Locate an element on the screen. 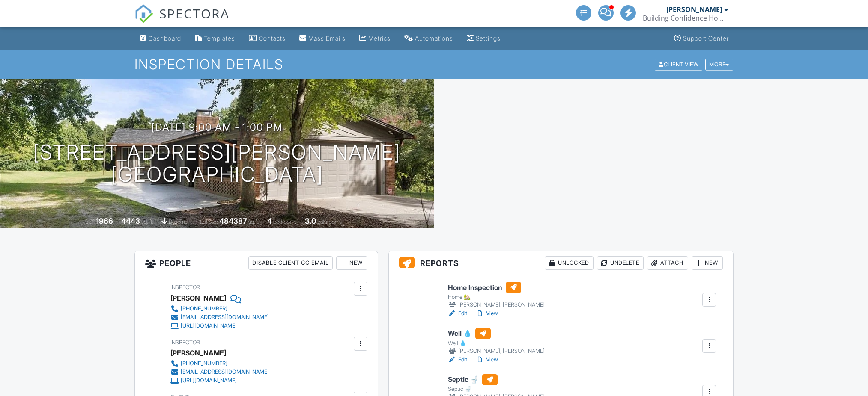  div: 1966 is located at coordinates (105, 221).